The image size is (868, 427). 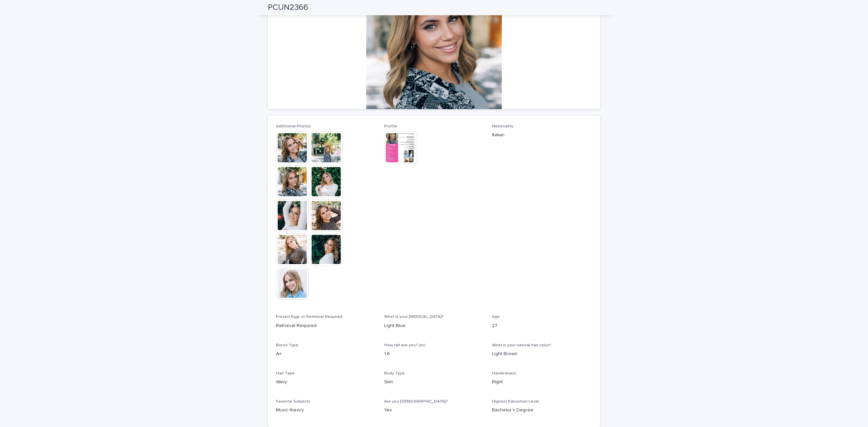 What do you see at coordinates (287, 346) in the screenshot?
I see `span: Blood Type` at bounding box center [287, 346].